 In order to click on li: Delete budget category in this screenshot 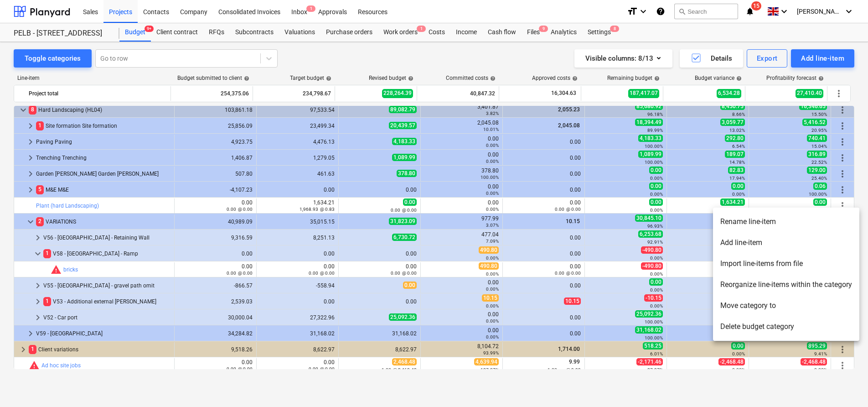, I will do `click(786, 327)`.